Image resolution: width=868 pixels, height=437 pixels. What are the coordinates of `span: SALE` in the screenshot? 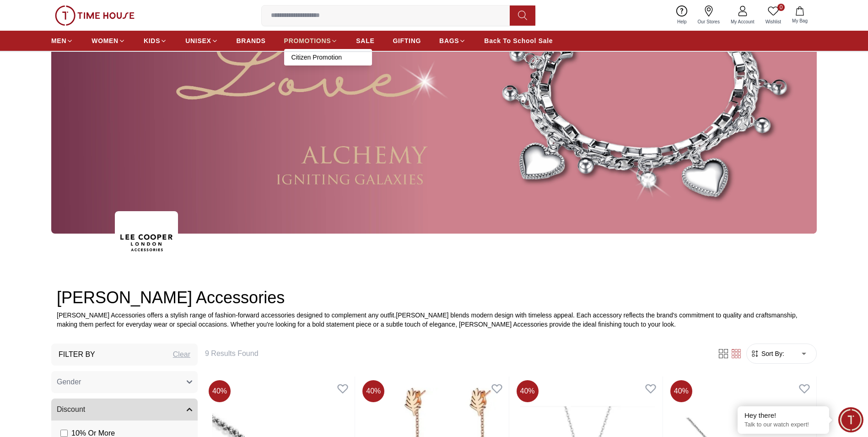 It's located at (365, 41).